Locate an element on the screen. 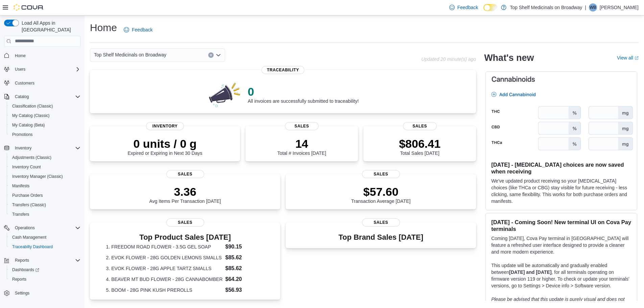 This screenshot has height=308, width=644. button: My Catalog (Beta) is located at coordinates (45, 125).